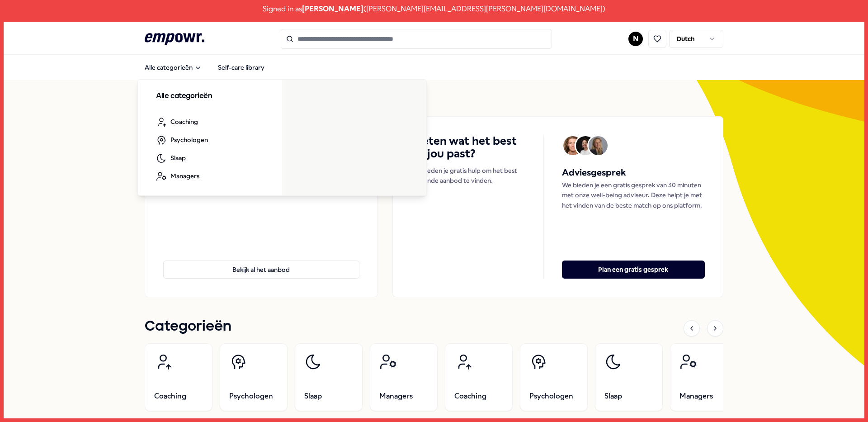 The height and width of the screenshot is (422, 868). Describe the element at coordinates (241, 67) in the screenshot. I see `a: Self-care library` at that location.